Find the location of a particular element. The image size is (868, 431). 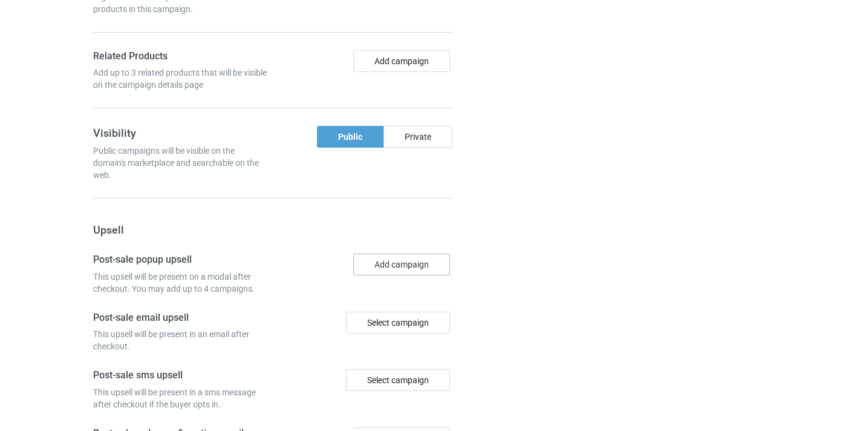

h3: Upsell is located at coordinates (273, 230).